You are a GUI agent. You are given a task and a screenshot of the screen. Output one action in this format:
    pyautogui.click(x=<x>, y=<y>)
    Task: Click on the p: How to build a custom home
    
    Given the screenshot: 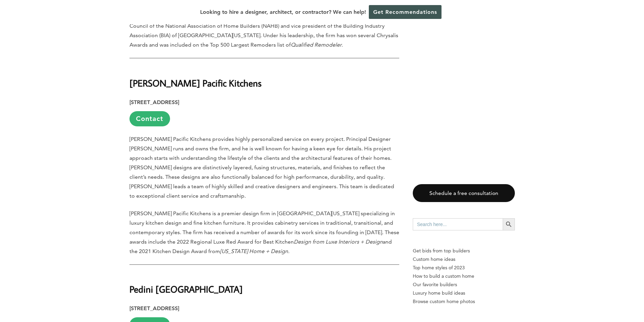 What is the action you would take?
    pyautogui.click(x=463, y=276)
    